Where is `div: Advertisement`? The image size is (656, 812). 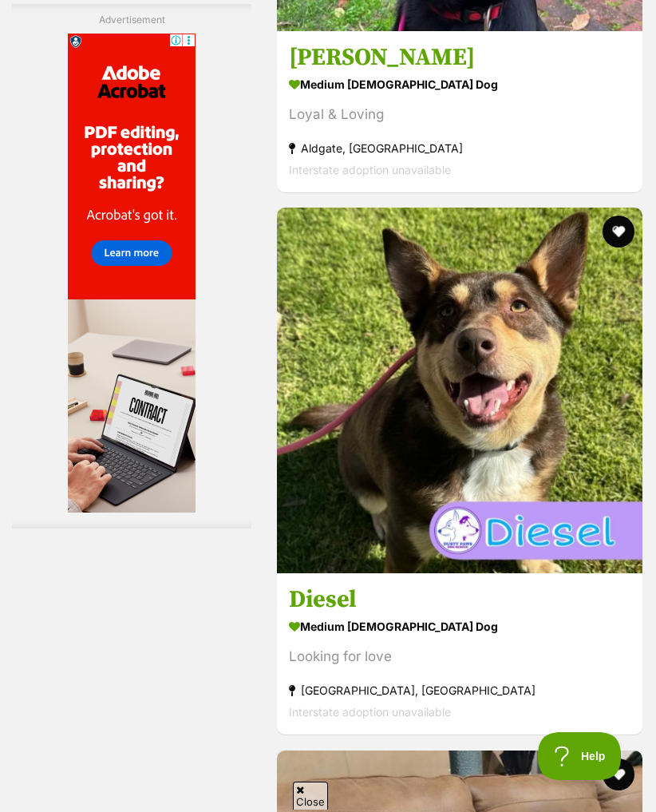
div: Advertisement is located at coordinates (132, 266).